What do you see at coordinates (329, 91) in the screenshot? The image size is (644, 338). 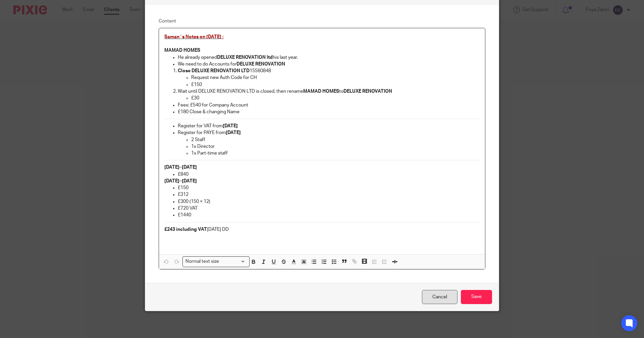 I see `p: Wait until DELUXE RENOVATION LTD is closed, then rename to` at bounding box center [329, 91].